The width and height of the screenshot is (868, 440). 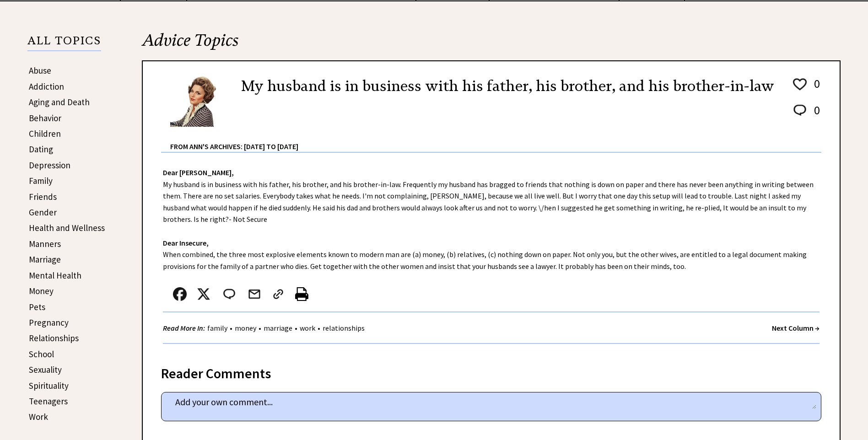 I want to click on a: Family, so click(x=41, y=181).